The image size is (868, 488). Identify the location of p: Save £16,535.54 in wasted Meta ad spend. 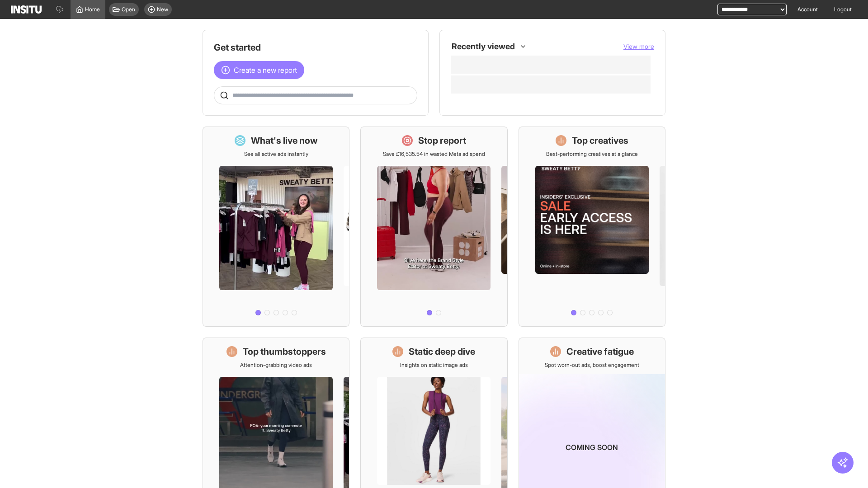
(434, 154).